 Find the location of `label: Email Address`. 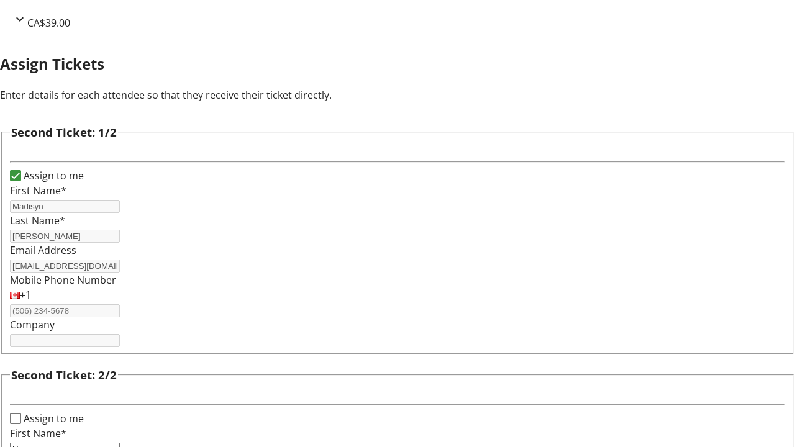

label: Email Address is located at coordinates (43, 250).